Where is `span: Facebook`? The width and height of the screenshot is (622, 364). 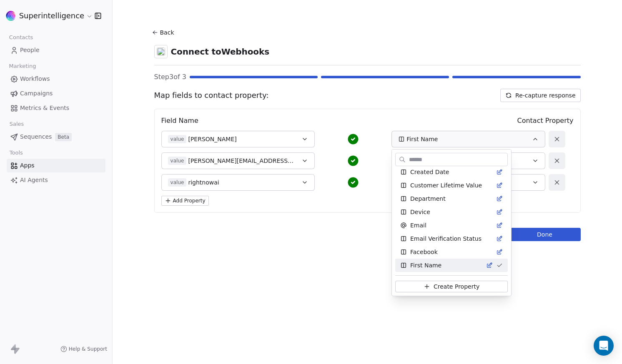 span: Facebook is located at coordinates (424, 252).